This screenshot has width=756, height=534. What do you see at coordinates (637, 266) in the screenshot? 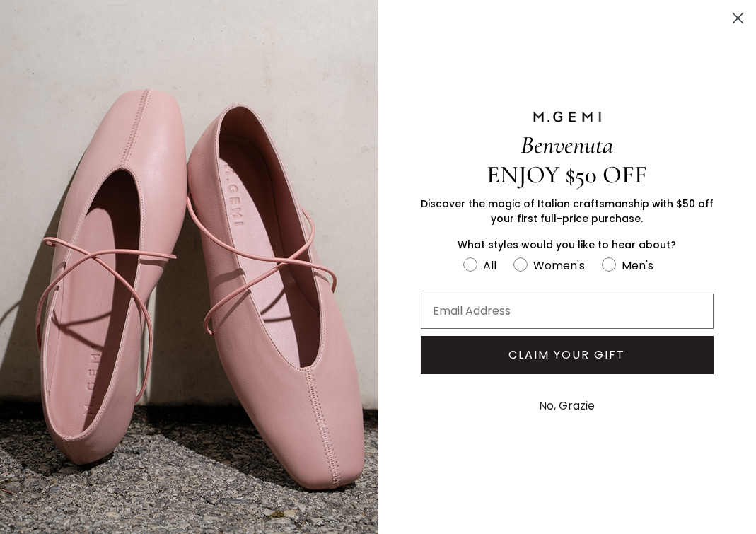
I see `div: Men's` at bounding box center [637, 266].